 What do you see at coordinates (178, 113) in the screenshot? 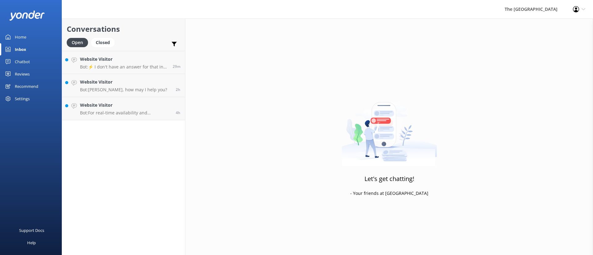
I see `span: Sep 25 2025 11:16am (UTC -10:00) Pacific/Honolulu` at bounding box center [178, 113].